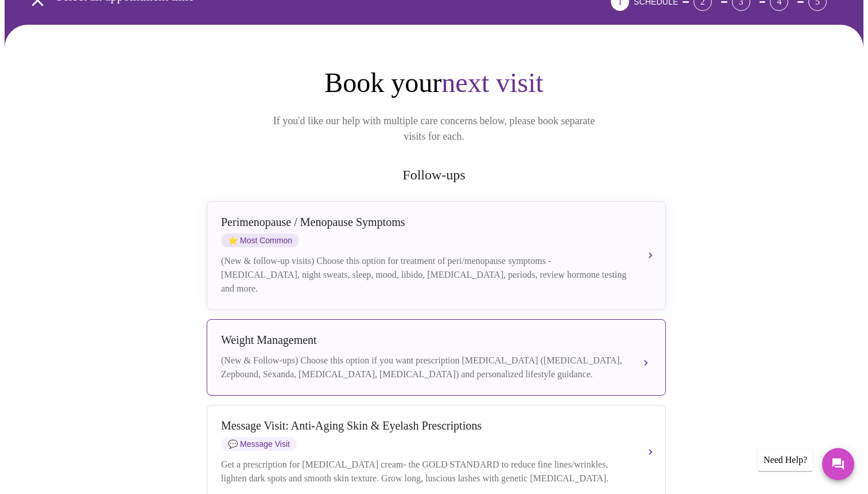 The width and height of the screenshot is (868, 494). What do you see at coordinates (425, 222) in the screenshot?
I see `div: Perimenopause / Menopause Symptoms` at bounding box center [425, 222].